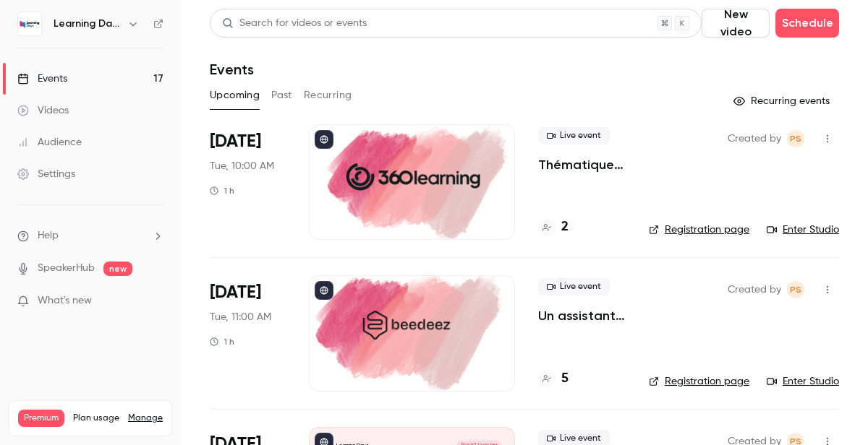 Image resolution: width=868 pixels, height=445 pixels. I want to click on div: Audience, so click(50, 142).